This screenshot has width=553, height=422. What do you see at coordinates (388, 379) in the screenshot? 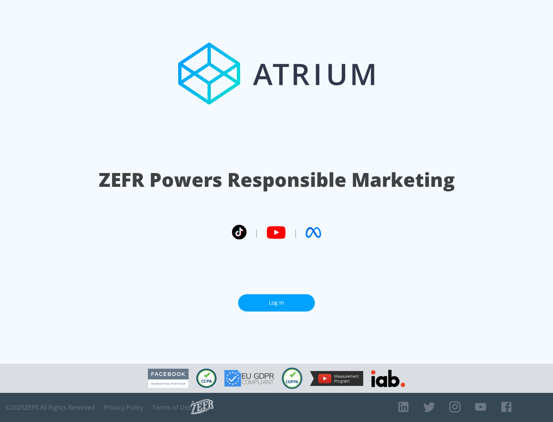
I see `img: IAB` at bounding box center [388, 379].